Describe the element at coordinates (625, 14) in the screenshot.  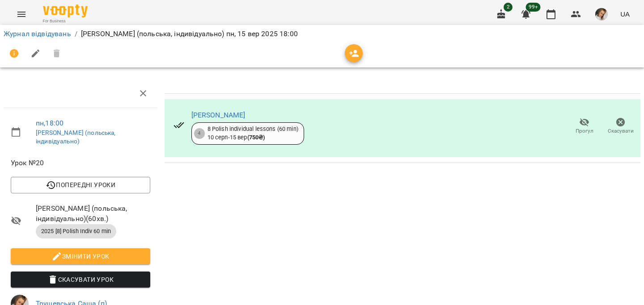
I see `span: UA` at that location.